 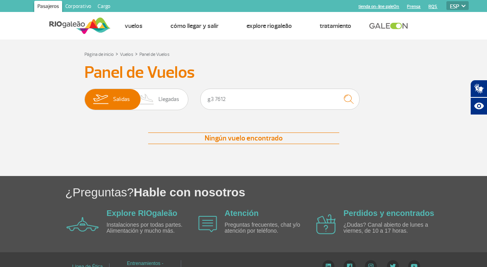 I want to click on a: tienda on-line galeOn, so click(x=379, y=6).